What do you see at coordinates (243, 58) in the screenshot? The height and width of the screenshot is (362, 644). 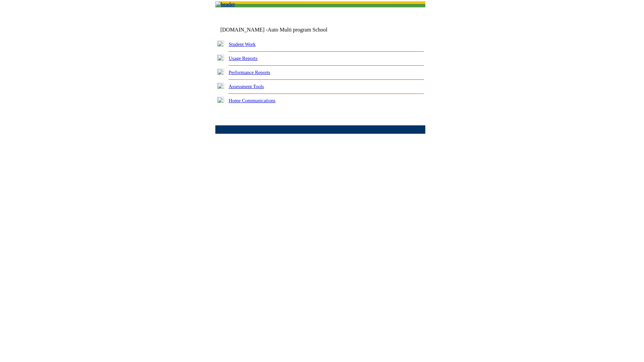 I see `a: Usage Reports` at bounding box center [243, 58].